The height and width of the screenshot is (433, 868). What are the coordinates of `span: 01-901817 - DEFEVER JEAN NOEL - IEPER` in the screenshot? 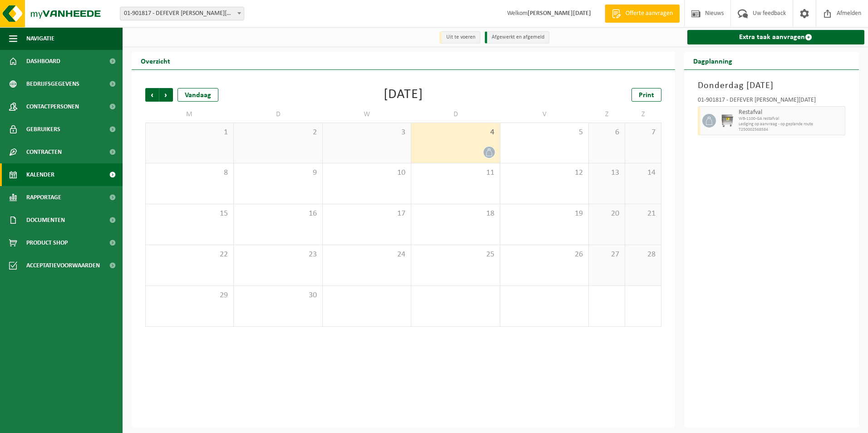 It's located at (182, 14).